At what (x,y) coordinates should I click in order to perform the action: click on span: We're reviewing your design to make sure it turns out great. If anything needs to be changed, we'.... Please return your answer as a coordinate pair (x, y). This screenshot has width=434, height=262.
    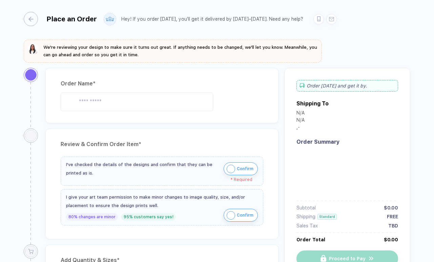
    Looking at the image, I should click on (180, 51).